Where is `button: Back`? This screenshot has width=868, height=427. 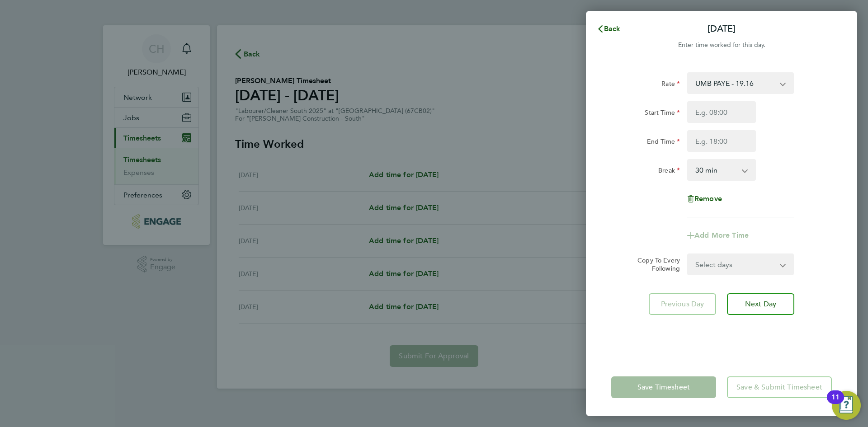 button: Back is located at coordinates (609, 29).